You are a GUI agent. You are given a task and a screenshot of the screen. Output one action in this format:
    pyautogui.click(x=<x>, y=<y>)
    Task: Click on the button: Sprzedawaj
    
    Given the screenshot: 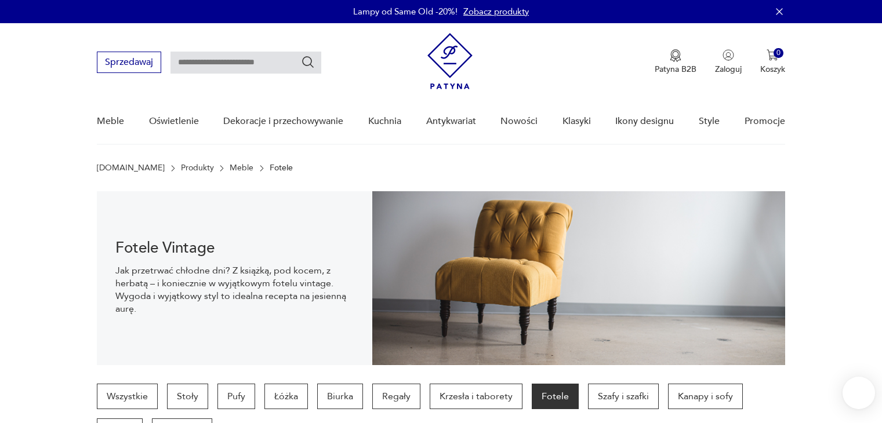 What is the action you would take?
    pyautogui.click(x=129, y=62)
    